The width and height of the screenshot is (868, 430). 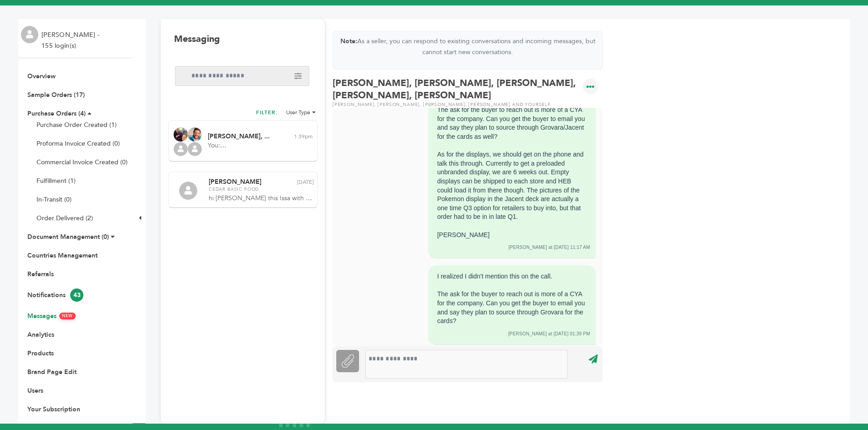 What do you see at coordinates (41, 335) in the screenshot?
I see `a: Analytics` at bounding box center [41, 335].